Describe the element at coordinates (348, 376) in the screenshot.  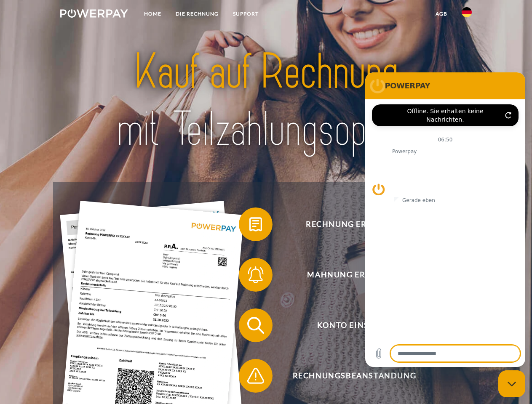
I see `a: Rechnungsbeanstandung` at that location.